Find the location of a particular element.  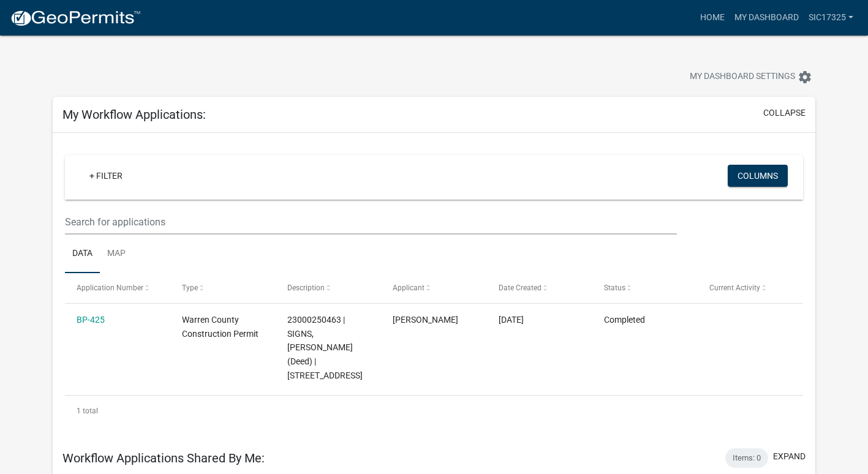

span: Current Activity is located at coordinates (735, 288).